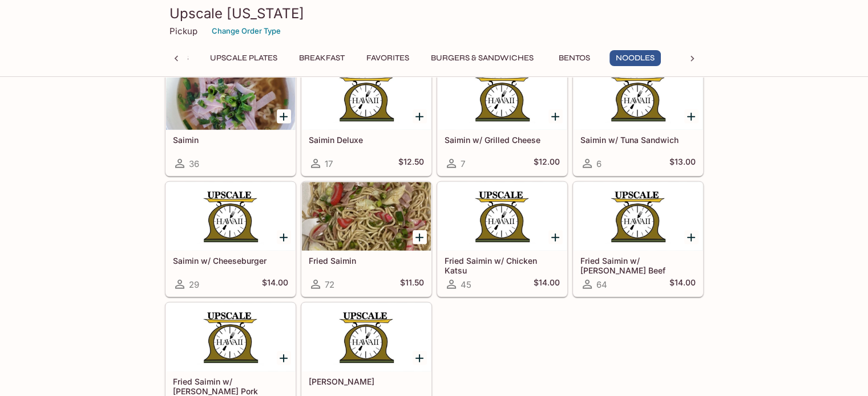 The height and width of the screenshot is (396, 868). I want to click on h5: Fried Saimin, so click(367, 261).